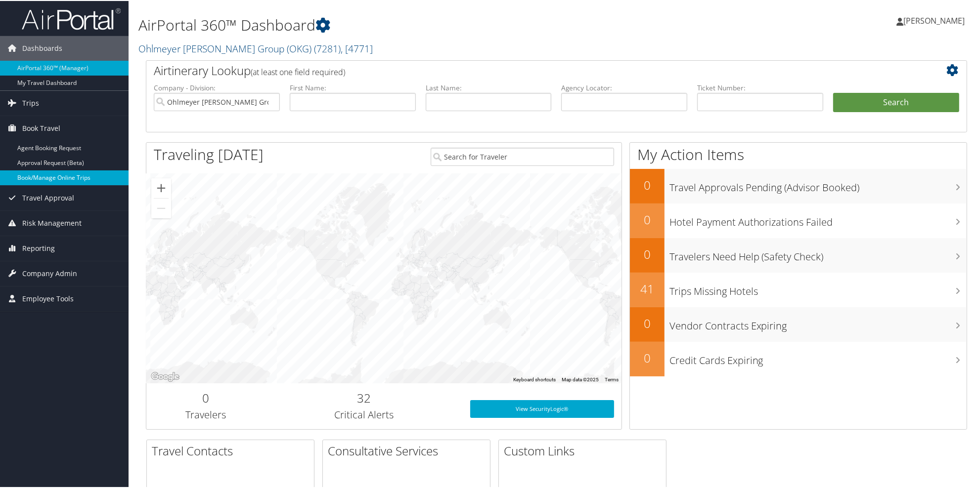  I want to click on h2: 32, so click(364, 397).